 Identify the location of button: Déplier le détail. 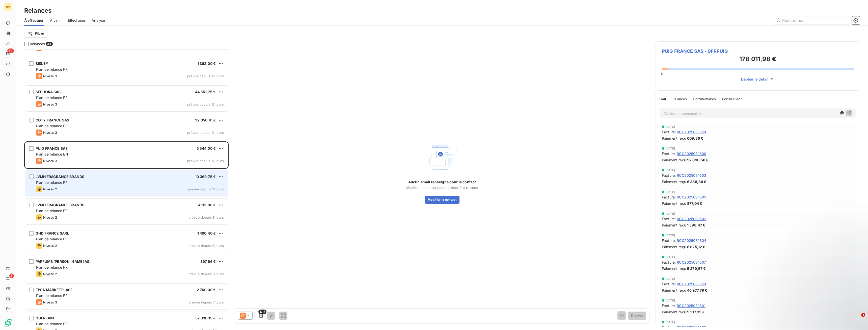
(758, 79).